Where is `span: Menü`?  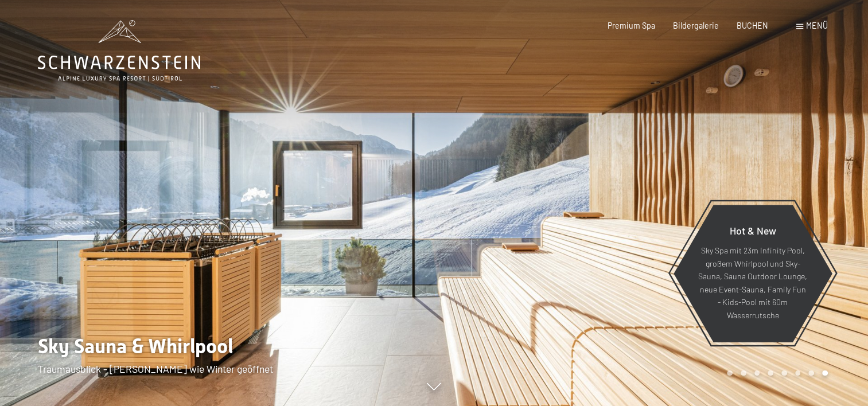 span: Menü is located at coordinates (817, 26).